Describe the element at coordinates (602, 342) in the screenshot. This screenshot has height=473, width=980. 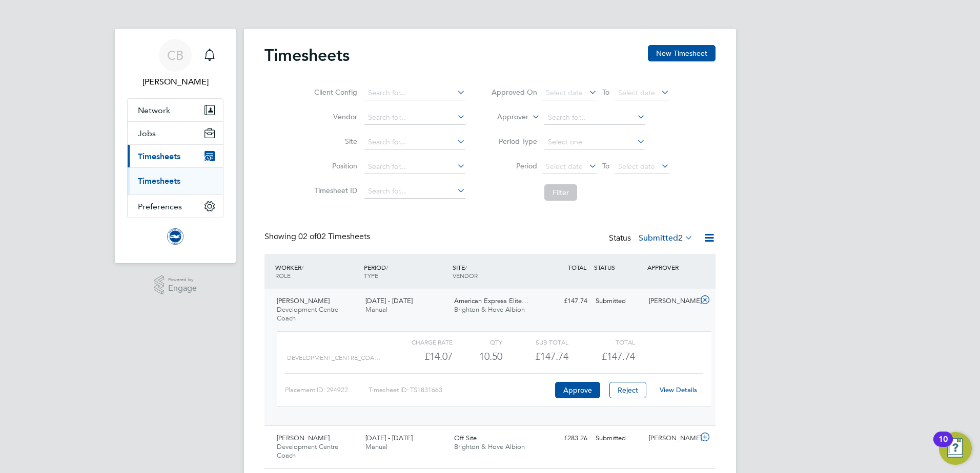
I see `div: Total` at that location.